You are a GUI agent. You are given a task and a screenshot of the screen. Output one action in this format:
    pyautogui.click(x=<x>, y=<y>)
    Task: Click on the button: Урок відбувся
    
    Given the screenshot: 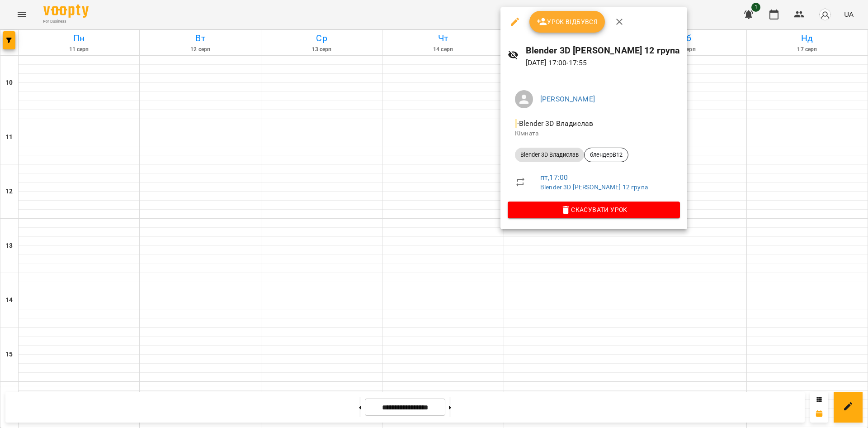 What is the action you would take?
    pyautogui.click(x=568, y=21)
    